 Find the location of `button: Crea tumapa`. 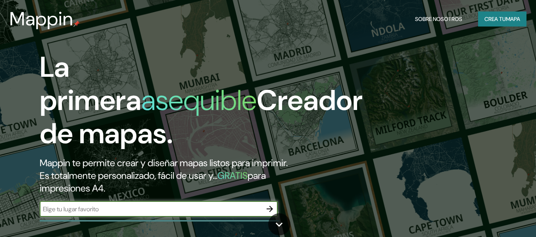

button: Crea tumapa is located at coordinates (502, 19).